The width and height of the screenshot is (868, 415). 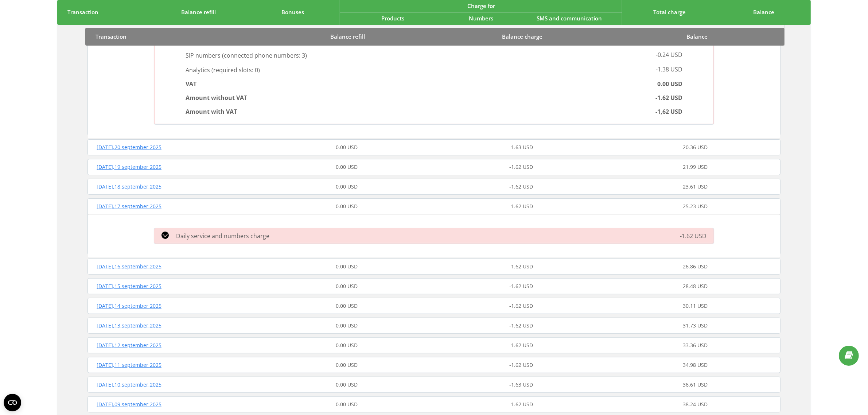 What do you see at coordinates (199, 70) in the screenshot?
I see `span: Analytics` at bounding box center [199, 70].